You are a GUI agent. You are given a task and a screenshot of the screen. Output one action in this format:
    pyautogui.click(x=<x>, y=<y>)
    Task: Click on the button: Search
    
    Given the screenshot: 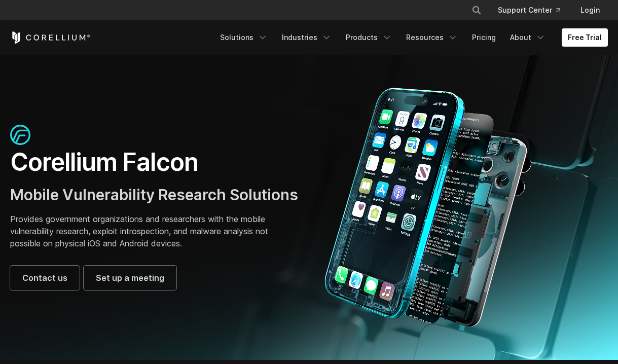 What is the action you would take?
    pyautogui.click(x=476, y=10)
    